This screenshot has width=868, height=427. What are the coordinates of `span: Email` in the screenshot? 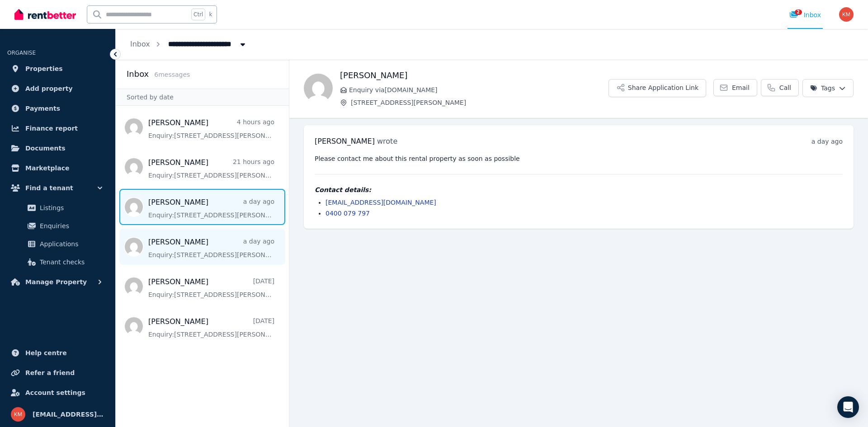 It's located at (741, 88).